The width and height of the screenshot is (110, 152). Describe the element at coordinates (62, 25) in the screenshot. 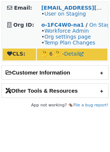

I see `strong: o-1FC4W0-na1` at that location.